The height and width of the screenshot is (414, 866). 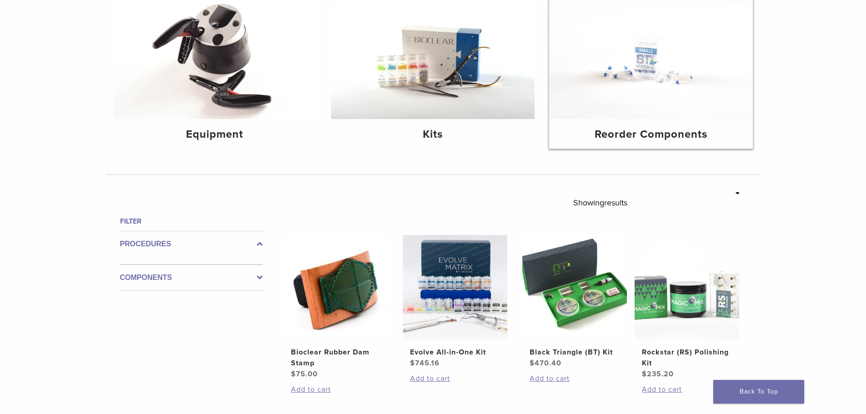 What do you see at coordinates (687, 358) in the screenshot?
I see `h2: Rockstar (RS) Polishing Kit` at bounding box center [687, 358].